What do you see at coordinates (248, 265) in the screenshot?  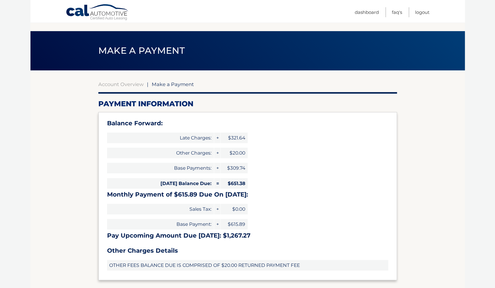 I see `span: OTHER FEES BALANCE DUE IS COMPRISED OF $20.00 RETURNED PAYMENT FEE` at bounding box center [248, 265].